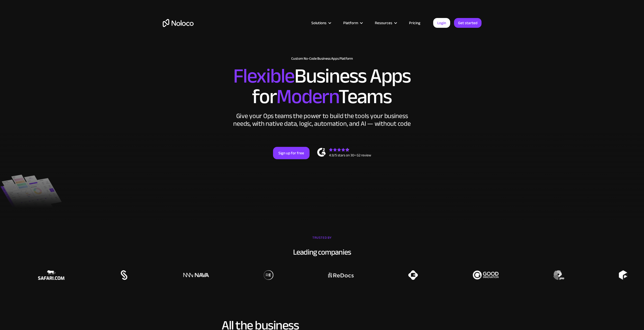 The height and width of the screenshot is (330, 644). I want to click on a: Get started, so click(468, 23).